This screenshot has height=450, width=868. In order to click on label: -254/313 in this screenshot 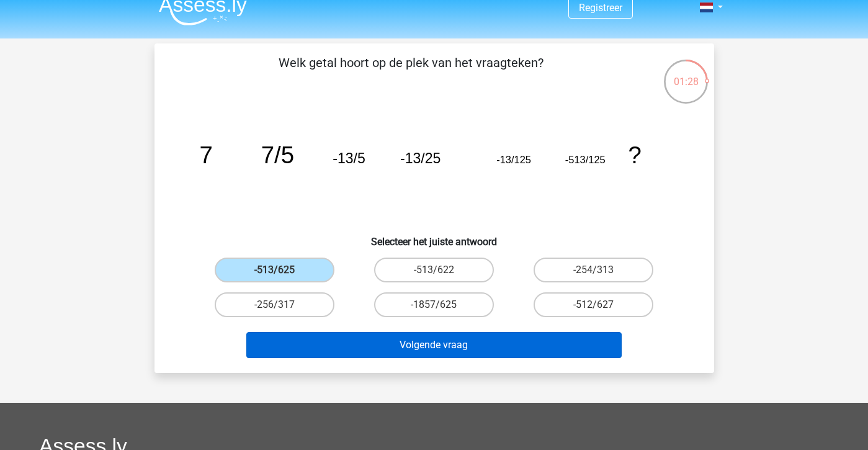, I will do `click(594, 270)`.